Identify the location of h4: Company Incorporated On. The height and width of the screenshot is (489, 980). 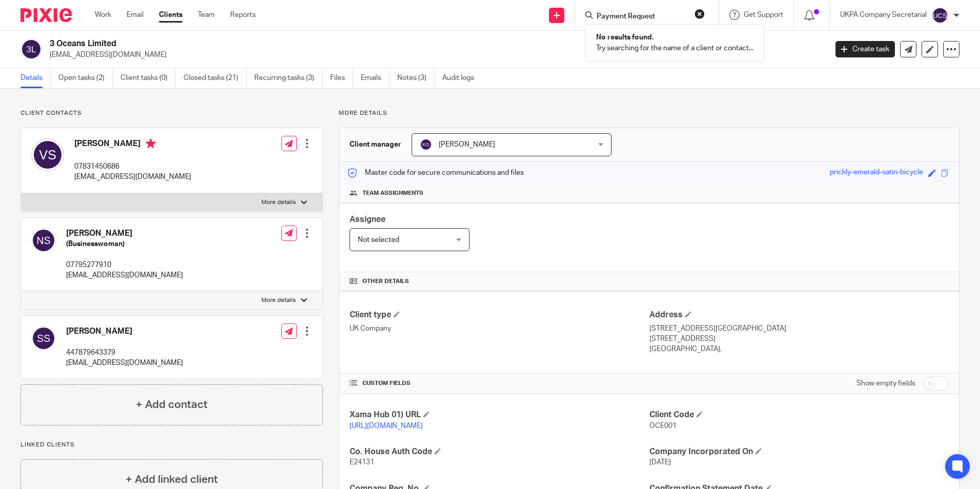
(799, 451).